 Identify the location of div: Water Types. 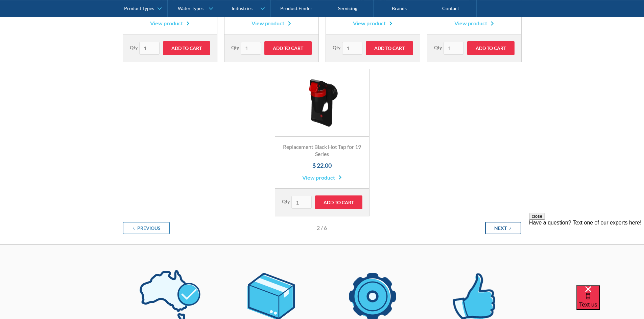
(190, 8).